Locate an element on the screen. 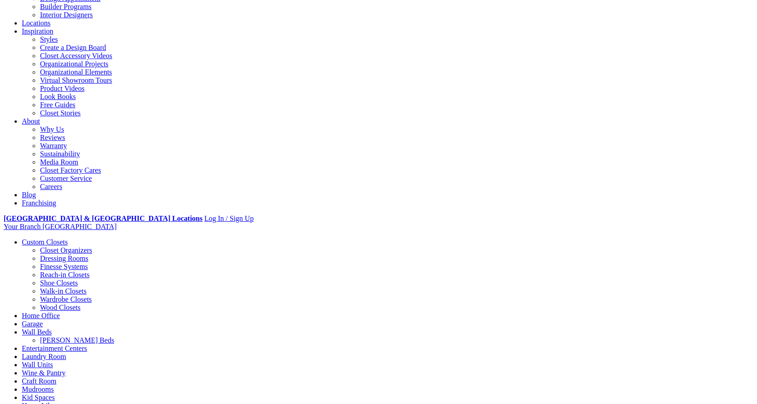 Image resolution: width=757 pixels, height=404 pixels. a: Home Office is located at coordinates (41, 316).